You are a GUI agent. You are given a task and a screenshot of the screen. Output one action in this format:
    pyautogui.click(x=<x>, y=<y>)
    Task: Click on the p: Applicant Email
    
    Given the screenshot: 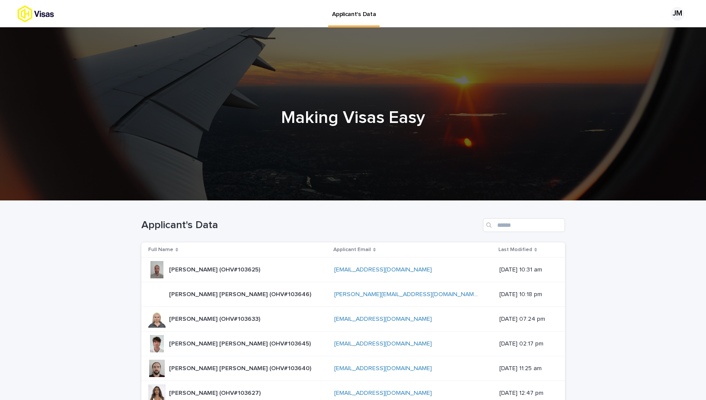 What is the action you would take?
    pyautogui.click(x=352, y=250)
    